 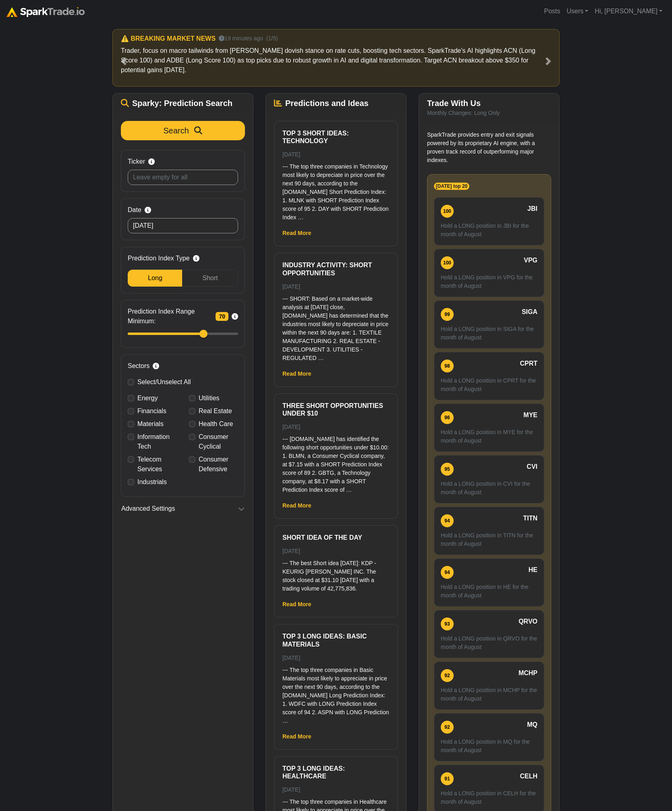 What do you see at coordinates (152, 482) in the screenshot?
I see `label: Industrials` at bounding box center [152, 482].